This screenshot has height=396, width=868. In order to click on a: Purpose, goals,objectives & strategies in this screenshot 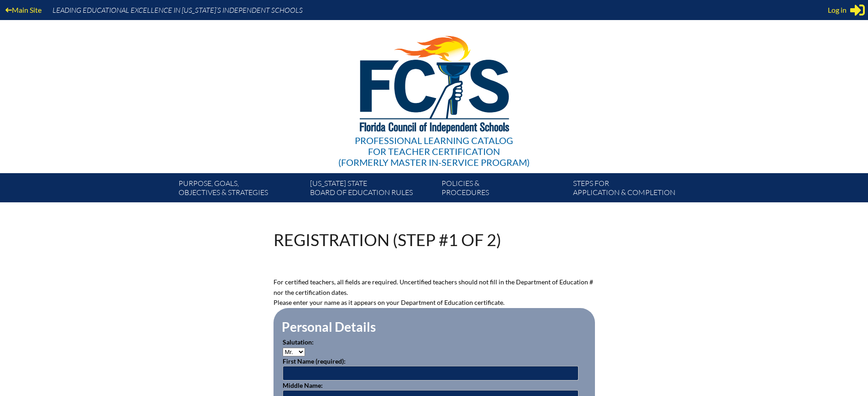, I will do `click(241, 189)`.